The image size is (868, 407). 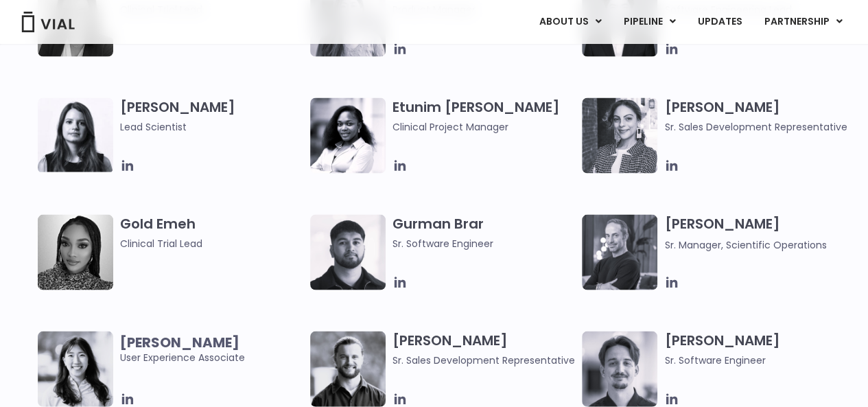 I want to click on h3: Gold Emeh, so click(x=211, y=232).